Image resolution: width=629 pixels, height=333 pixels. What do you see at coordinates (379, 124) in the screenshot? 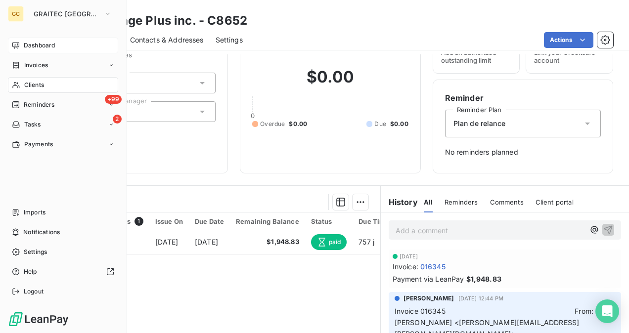
I see `span: Due` at bounding box center [379, 124].